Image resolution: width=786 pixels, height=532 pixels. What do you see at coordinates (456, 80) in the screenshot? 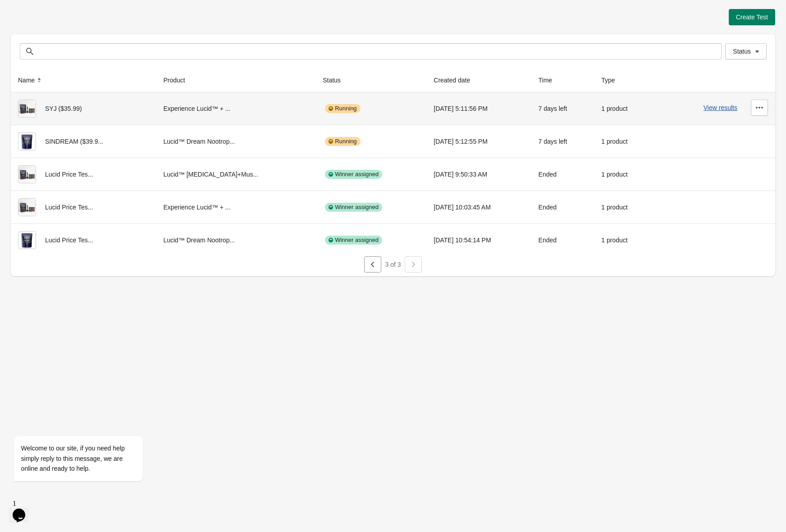
I see `button: Created date` at bounding box center [456, 80].